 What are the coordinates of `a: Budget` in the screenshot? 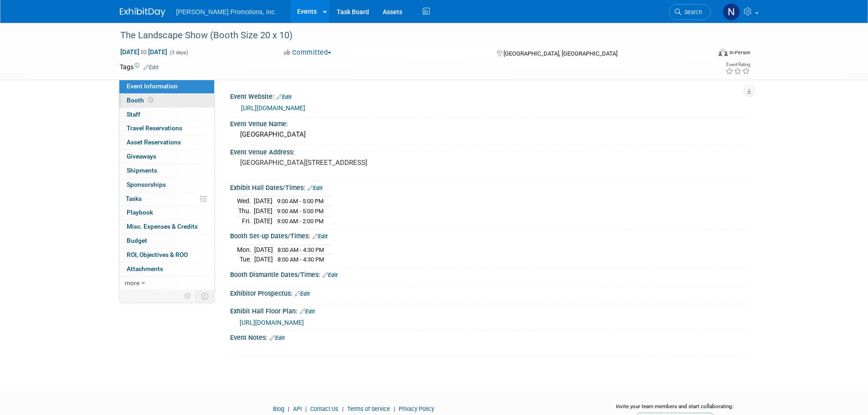 It's located at (167, 241).